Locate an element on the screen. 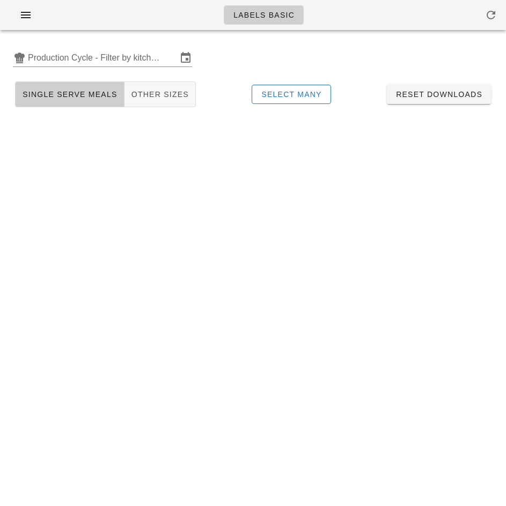 Image resolution: width=506 pixels, height=506 pixels. span: Labels Basic is located at coordinates (263, 15).